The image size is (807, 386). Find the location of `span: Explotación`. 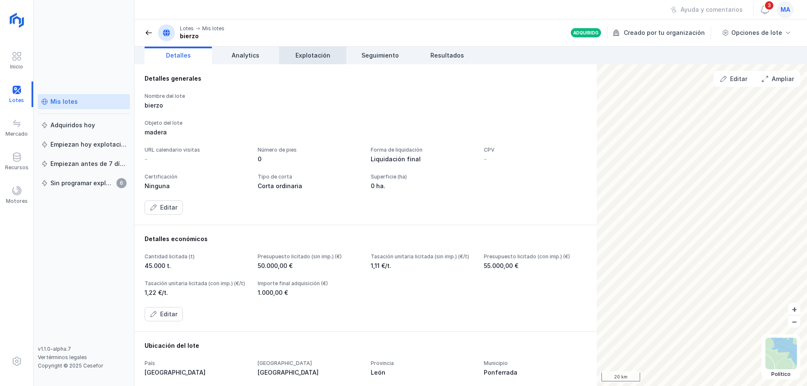

span: Explotación is located at coordinates (313, 55).